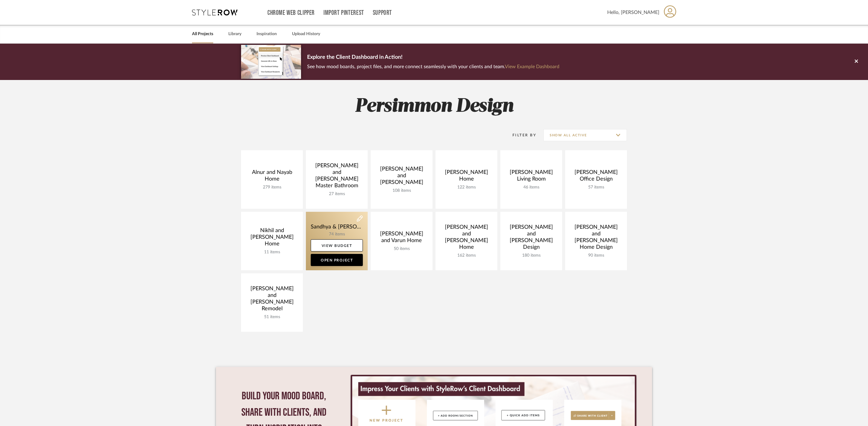 The width and height of the screenshot is (868, 426). What do you see at coordinates (520, 135) in the screenshot?
I see `div: Filter By` at bounding box center [520, 135].